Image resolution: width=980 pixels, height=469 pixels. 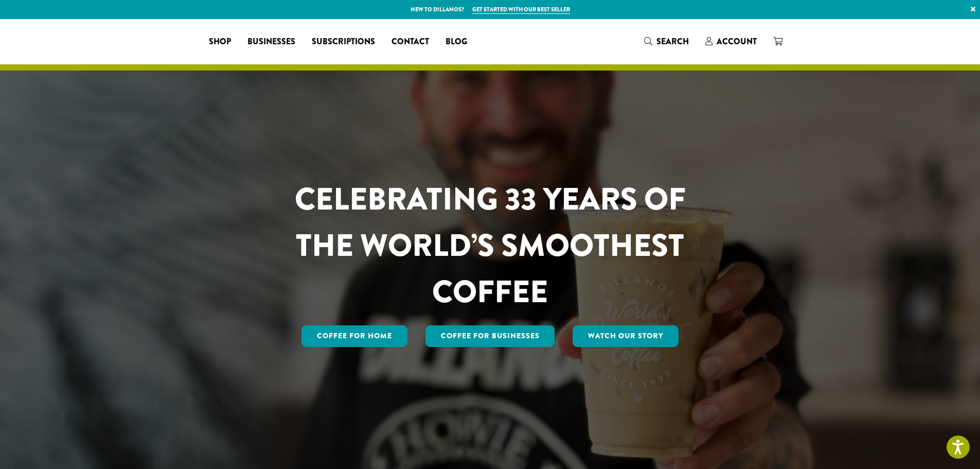 What do you see at coordinates (737, 41) in the screenshot?
I see `span: Account` at bounding box center [737, 41].